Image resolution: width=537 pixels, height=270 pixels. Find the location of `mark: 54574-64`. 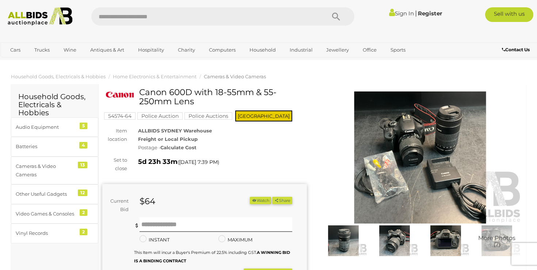

mark: 54574-64 is located at coordinates (120, 116).